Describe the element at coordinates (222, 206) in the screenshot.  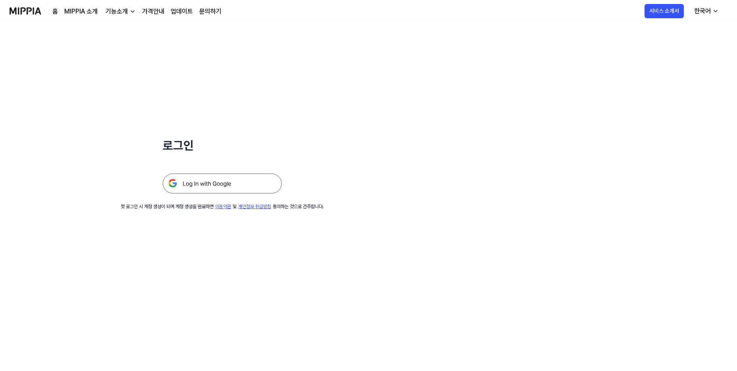
I see `div: 첫 로그인 시 계정 생성이 되며 계정 생성을 완료하면 및 동의하는 것으로 간주합니다.` at that location.